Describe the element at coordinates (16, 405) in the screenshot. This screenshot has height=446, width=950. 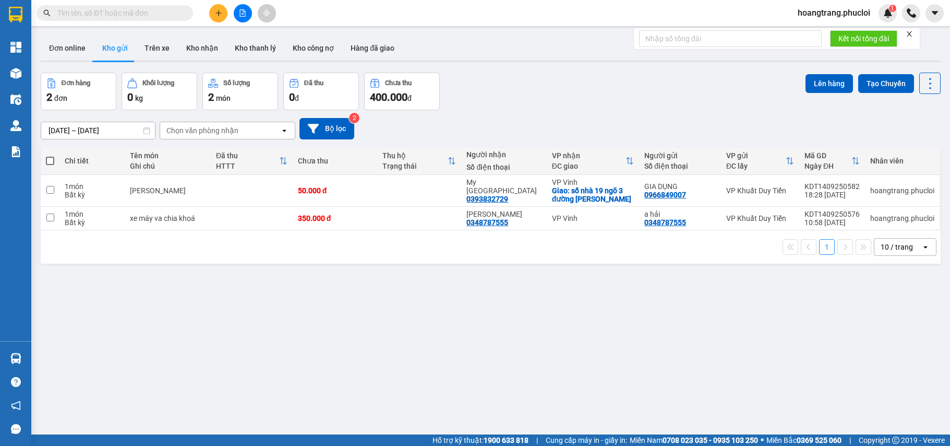
I see `span: notification` at that location.